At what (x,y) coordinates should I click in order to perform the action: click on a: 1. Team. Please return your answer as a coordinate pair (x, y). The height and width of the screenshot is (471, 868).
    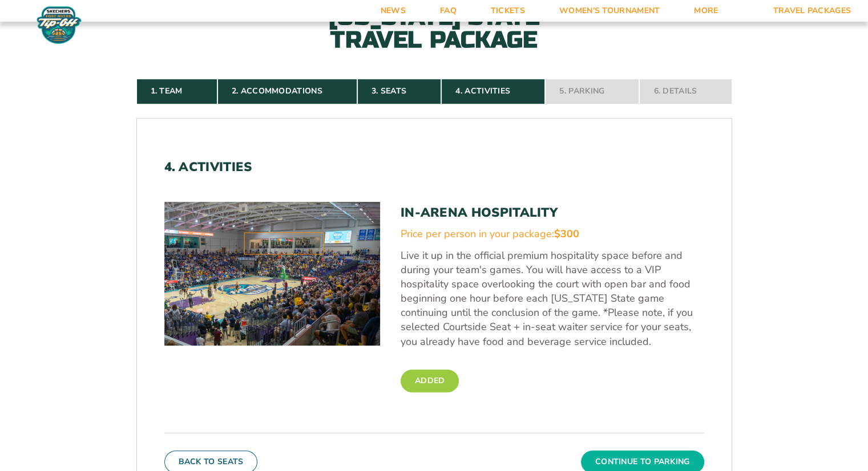
    Looking at the image, I should click on (177, 91).